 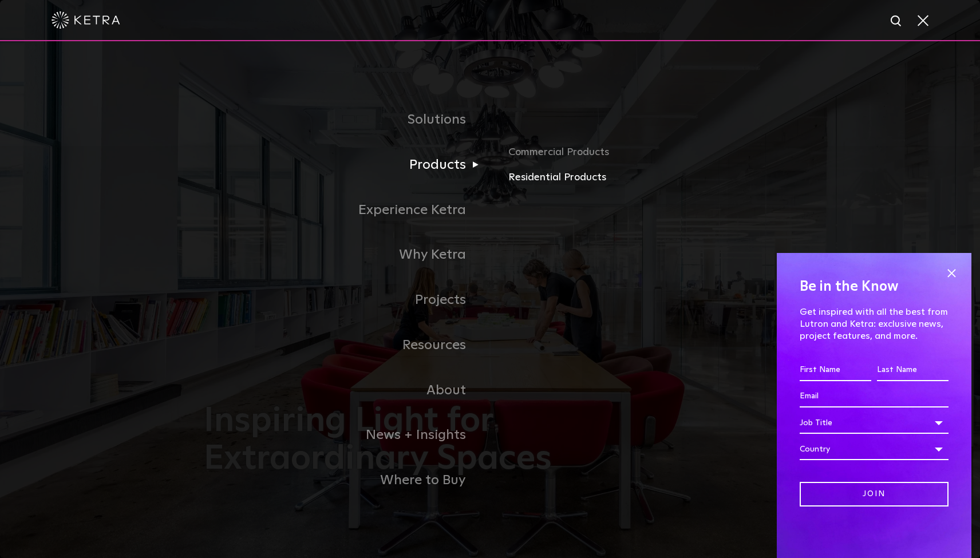 What do you see at coordinates (643, 157) in the screenshot?
I see `a: Commercial Products` at bounding box center [643, 157].